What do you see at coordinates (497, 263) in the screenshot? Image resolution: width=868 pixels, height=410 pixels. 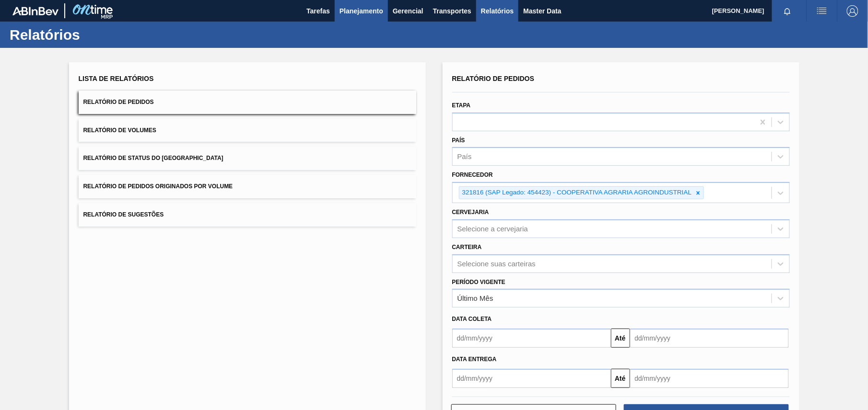 I see `div: Selecione suas carteiras` at bounding box center [497, 263].